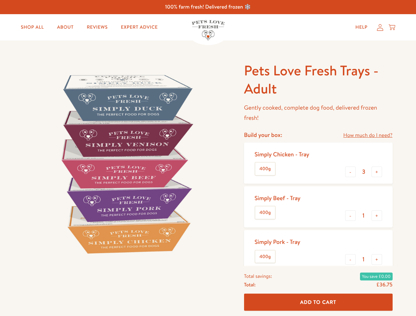 The height and width of the screenshot is (316, 416). Describe the element at coordinates (318, 302) in the screenshot. I see `button: Add To Cart` at that location.